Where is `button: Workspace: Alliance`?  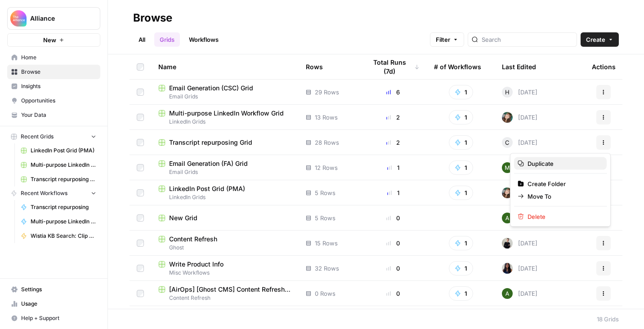 button: Workspace: Alliance is located at coordinates (54, 18).